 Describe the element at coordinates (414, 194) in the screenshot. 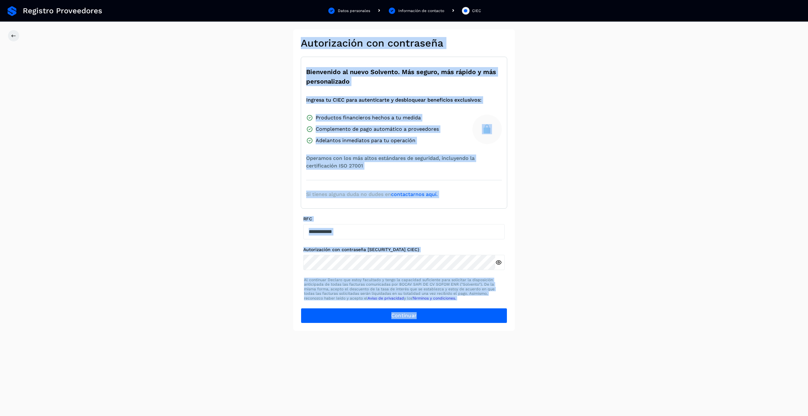

I see `a: contactarnos aquí.` at that location.